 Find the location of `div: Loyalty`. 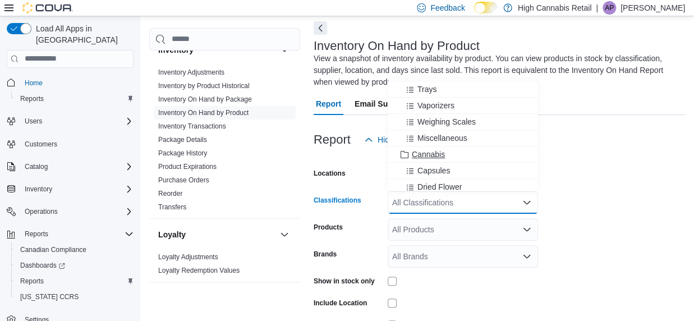

div: Loyalty is located at coordinates (225, 266).